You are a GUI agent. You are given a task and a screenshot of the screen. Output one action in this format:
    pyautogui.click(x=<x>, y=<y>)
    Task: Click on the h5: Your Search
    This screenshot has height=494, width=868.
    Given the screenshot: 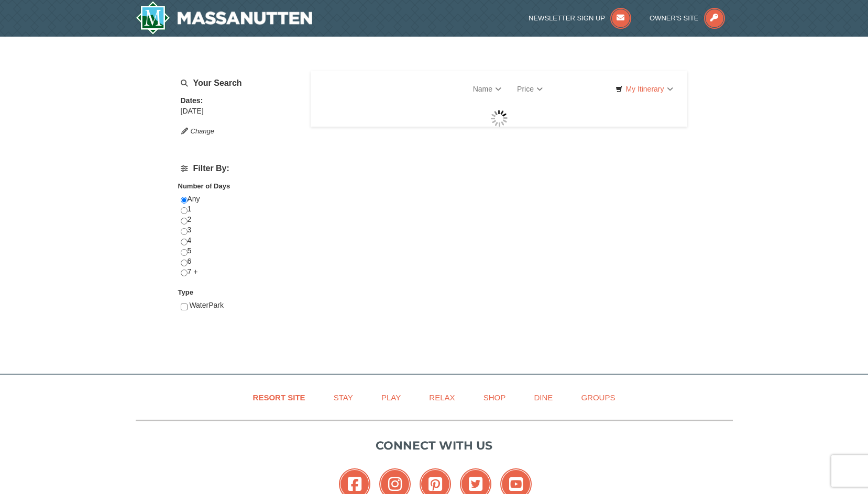 What is the action you would take?
    pyautogui.click(x=239, y=83)
    